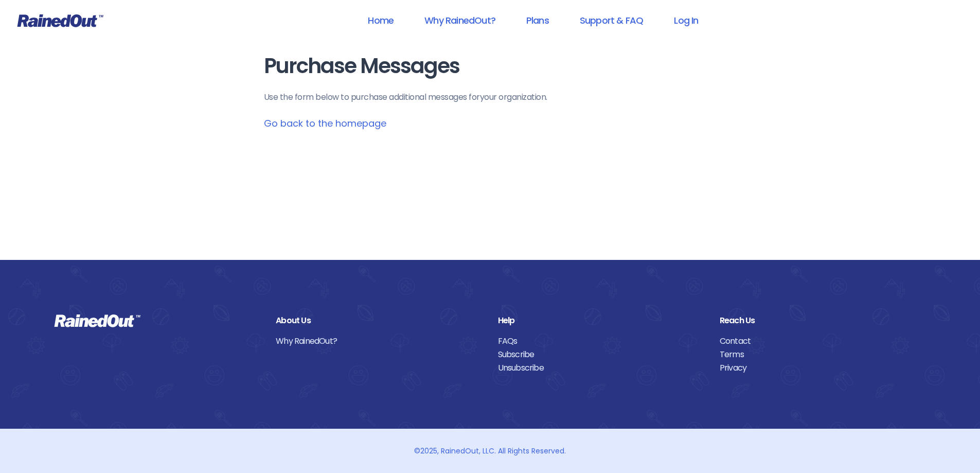 The height and width of the screenshot is (473, 980). What do you see at coordinates (601, 321) in the screenshot?
I see `div: Help` at bounding box center [601, 321].